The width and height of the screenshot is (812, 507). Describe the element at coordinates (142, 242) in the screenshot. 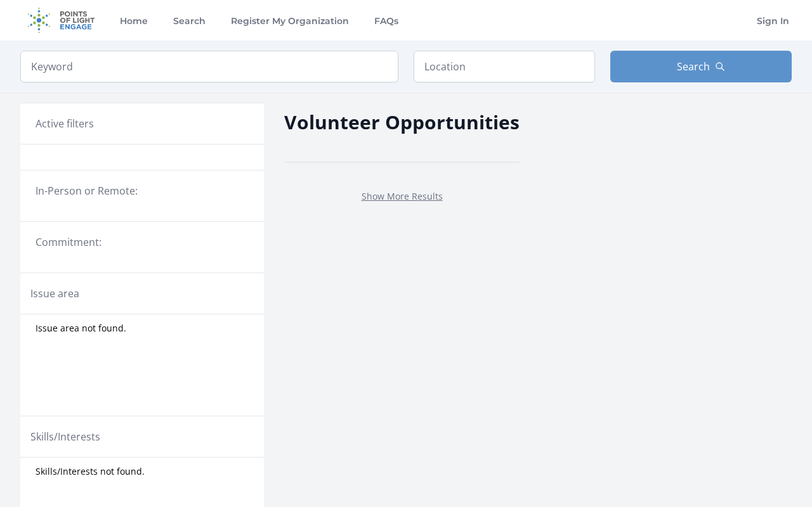

I see `legend: Commitment:` at that location.